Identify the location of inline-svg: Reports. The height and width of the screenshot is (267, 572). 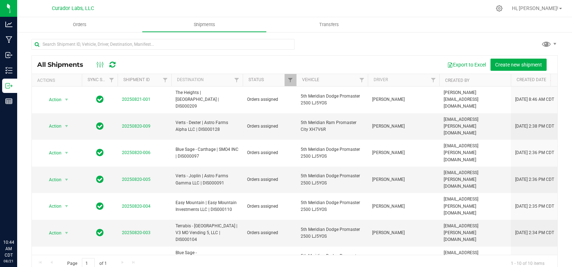
(9, 101).